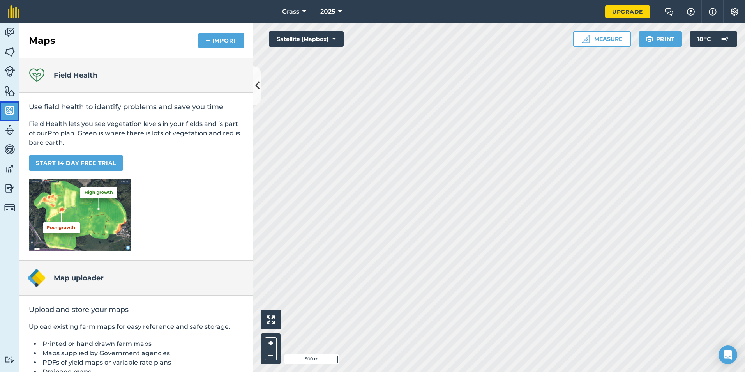 Image resolution: width=745 pixels, height=372 pixels. Describe the element at coordinates (142, 362) in the screenshot. I see `li: PDFs of yield maps or variable rate plans` at that location.